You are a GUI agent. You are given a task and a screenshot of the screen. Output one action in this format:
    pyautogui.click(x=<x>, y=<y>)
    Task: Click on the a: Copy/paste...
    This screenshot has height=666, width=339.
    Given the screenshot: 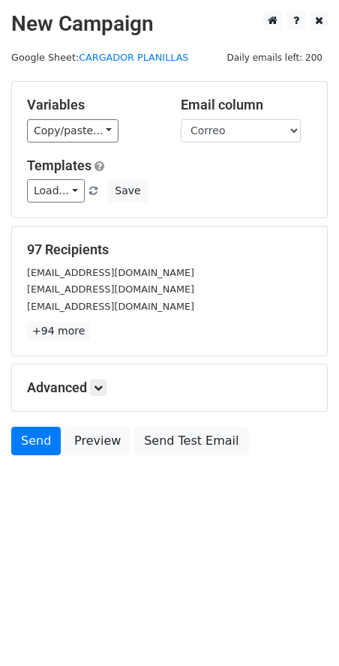 What is the action you would take?
    pyautogui.click(x=73, y=131)
    